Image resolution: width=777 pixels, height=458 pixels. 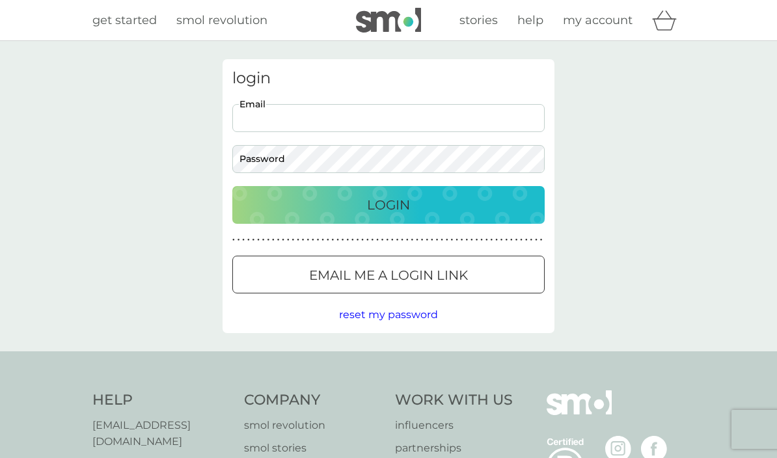 I want to click on p: Login, so click(x=388, y=205).